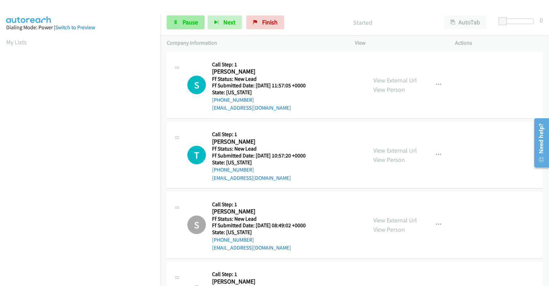 The image size is (549, 286). What do you see at coordinates (190, 22) in the screenshot?
I see `span: Pause` at bounding box center [190, 22].